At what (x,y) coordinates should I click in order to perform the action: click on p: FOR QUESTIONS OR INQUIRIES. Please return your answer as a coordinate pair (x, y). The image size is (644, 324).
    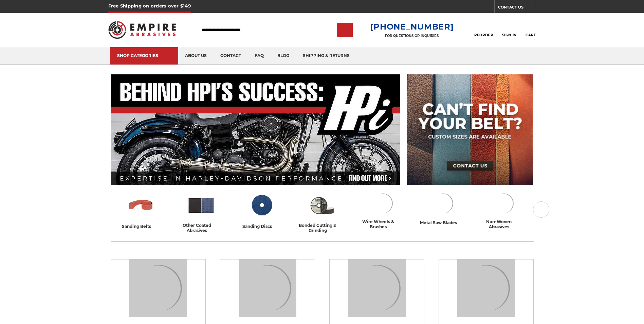
    Looking at the image, I should click on (412, 36).